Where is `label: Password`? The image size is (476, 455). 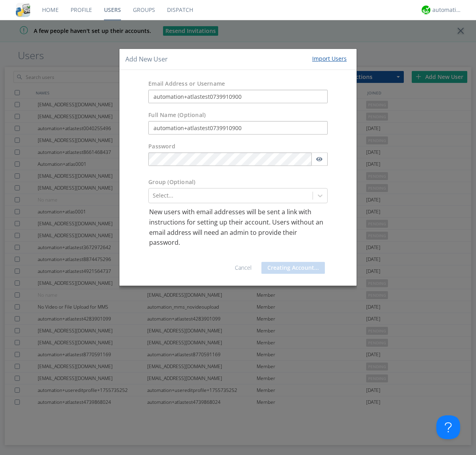 label: Password is located at coordinates (162, 147).